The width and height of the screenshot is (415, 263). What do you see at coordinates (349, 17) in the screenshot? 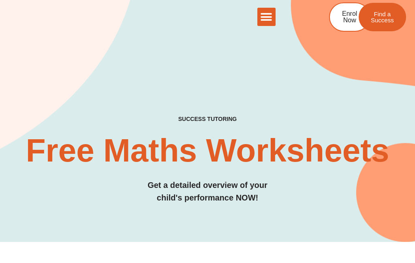
I see `span: Enrol Now` at bounding box center [349, 17].